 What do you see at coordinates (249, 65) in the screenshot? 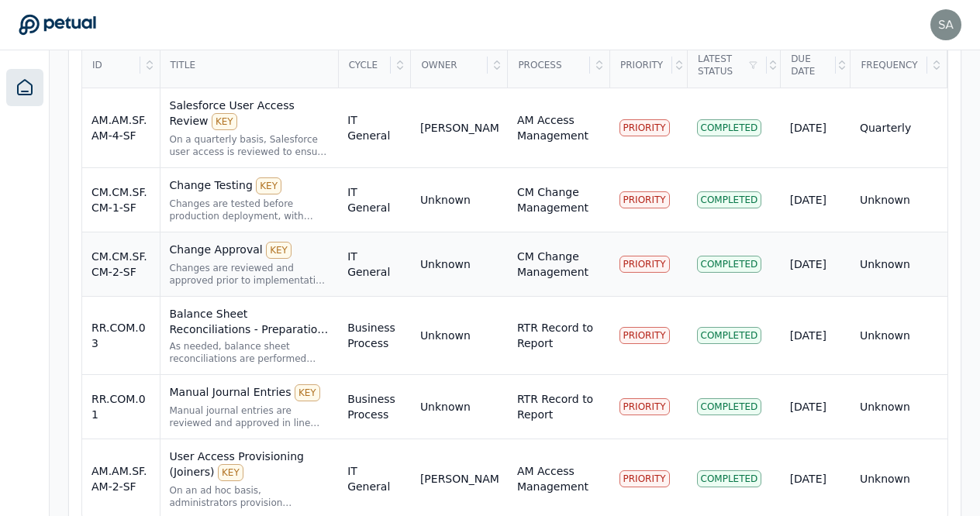
I see `div: Title` at bounding box center [249, 65].